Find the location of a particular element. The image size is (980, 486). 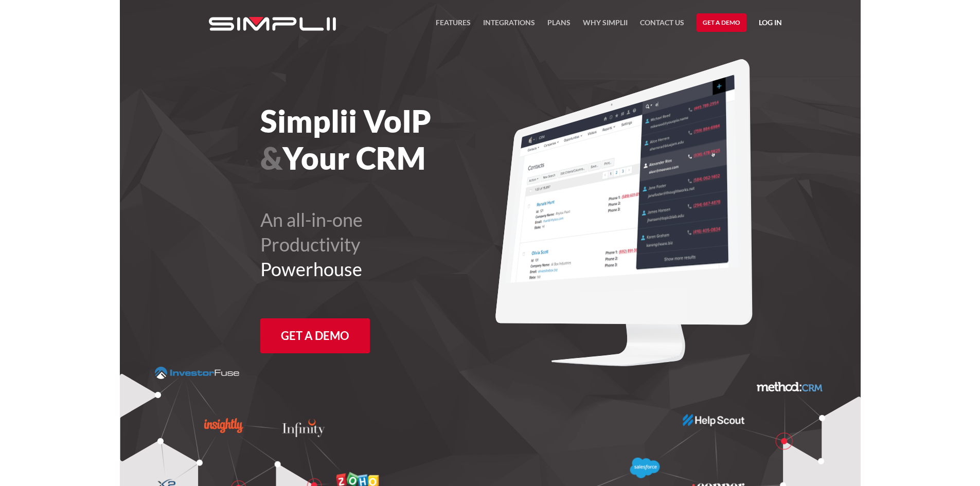

h2: An all-in-one Productivity is located at coordinates (403, 244).